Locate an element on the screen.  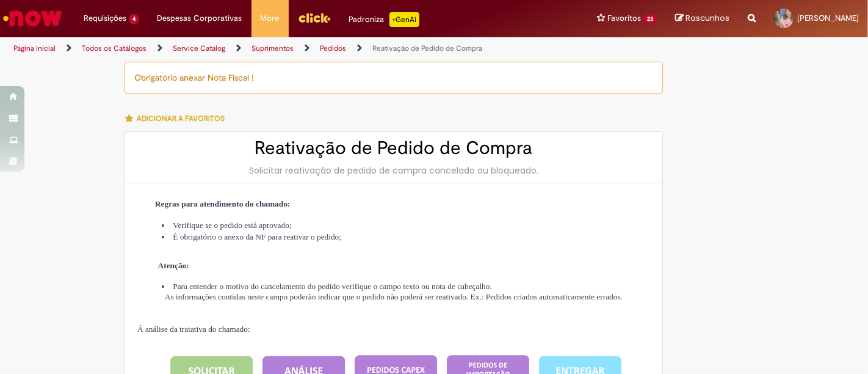
a: Reativação de Pedido de Compra is located at coordinates (427, 48).